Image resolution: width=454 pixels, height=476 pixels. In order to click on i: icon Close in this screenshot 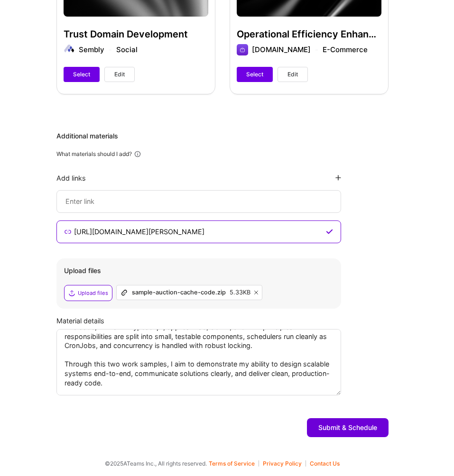, I will do `click(256, 293)`.